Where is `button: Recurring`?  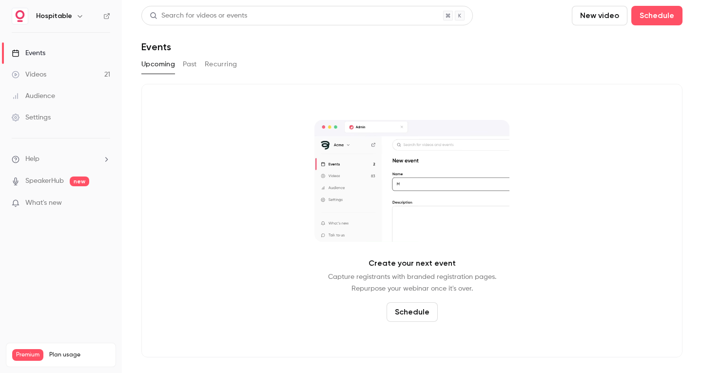 button: Recurring is located at coordinates (221, 64).